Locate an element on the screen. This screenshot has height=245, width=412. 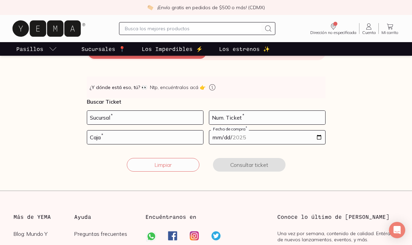
span: Dirección no especificada is located at coordinates (333, 33).